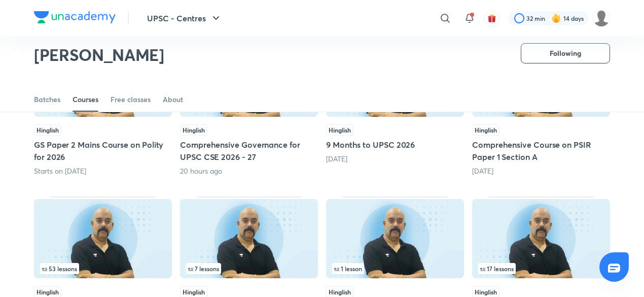 The image size is (644, 297). Describe the element at coordinates (74, 17) in the screenshot. I see `img: Company Logo` at that location.